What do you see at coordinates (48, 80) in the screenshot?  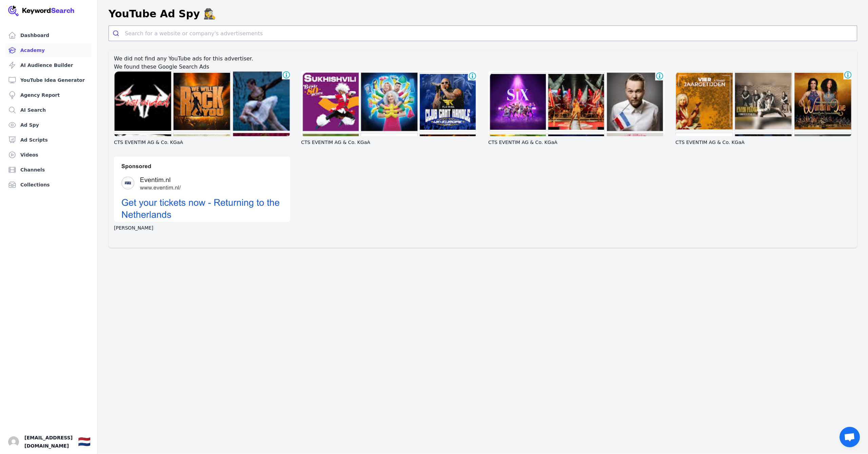 I see `a: YouTube Idea Generator` at bounding box center [48, 80].